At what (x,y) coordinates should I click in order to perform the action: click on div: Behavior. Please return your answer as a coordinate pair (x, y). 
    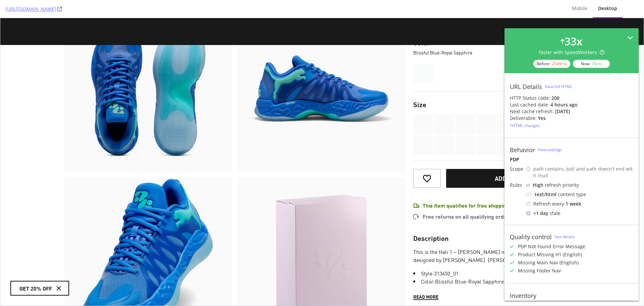
    Looking at the image, I should click on (522, 150).